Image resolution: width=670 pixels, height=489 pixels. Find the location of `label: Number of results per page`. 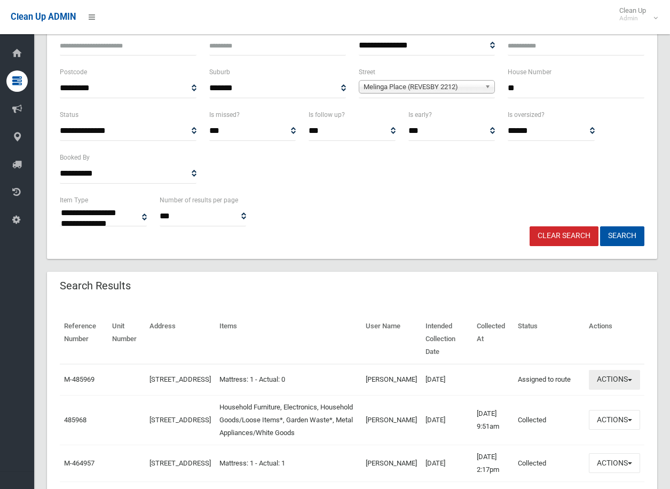

label: Number of results per page is located at coordinates (199, 200).